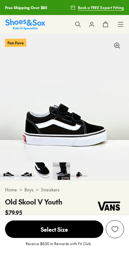 The width and height of the screenshot is (129, 257). Describe the element at coordinates (44, 171) in the screenshot. I see `img: 7-112467_1` at that location.